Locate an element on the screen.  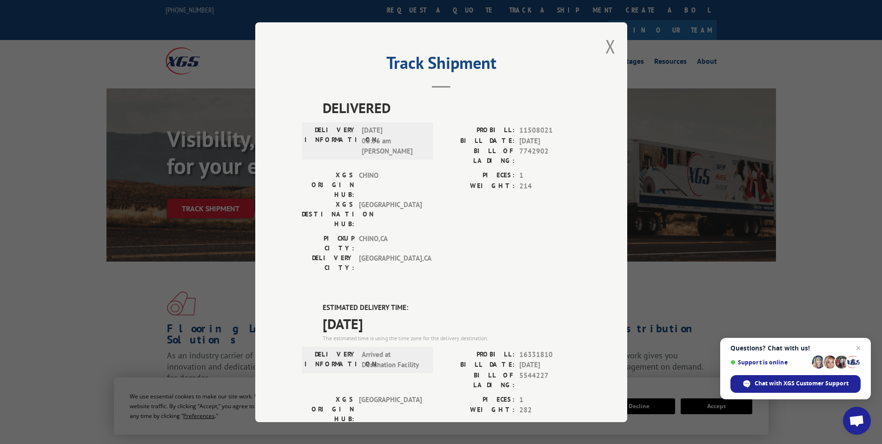
label: XGS DESTINATION HUB: is located at coordinates (328, 214).